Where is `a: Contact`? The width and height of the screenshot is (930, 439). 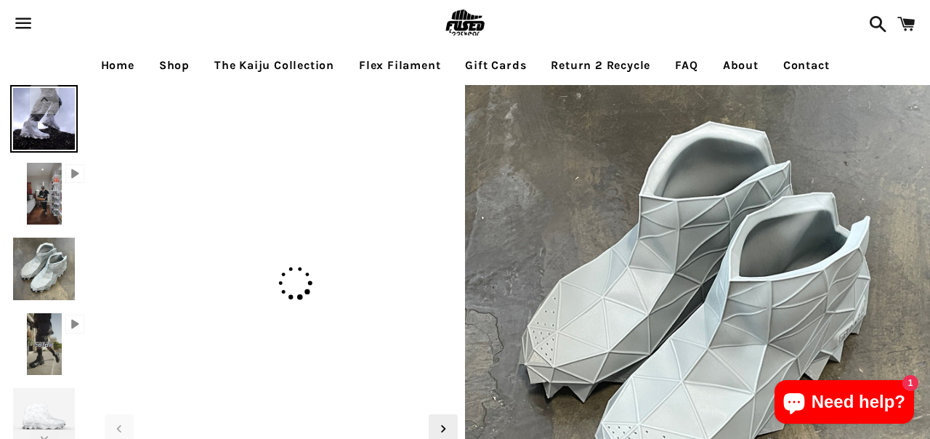 a: Contact is located at coordinates (806, 65).